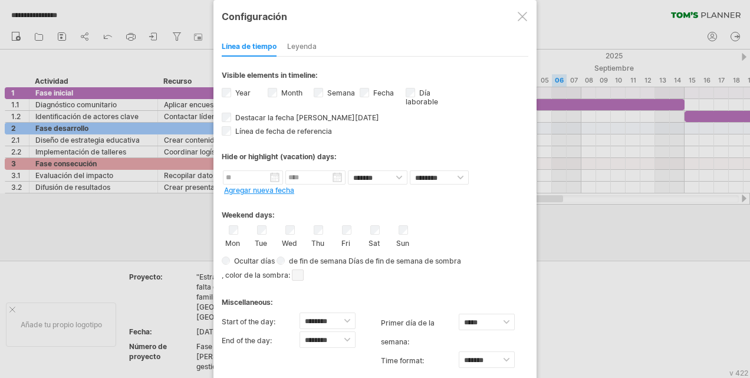 This screenshot has height=378, width=750. I want to click on font: , color de la sombra:, so click(256, 275).